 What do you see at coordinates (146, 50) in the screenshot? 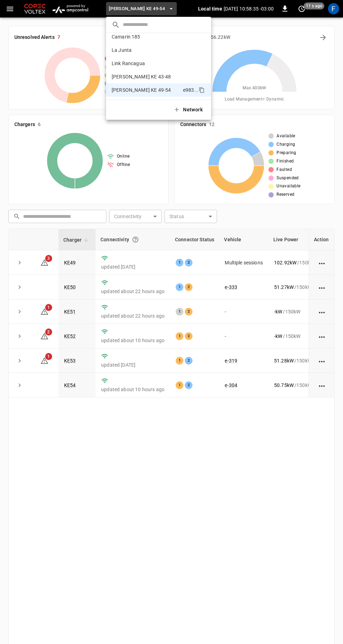
I see `p: La Junta` at bounding box center [146, 50].